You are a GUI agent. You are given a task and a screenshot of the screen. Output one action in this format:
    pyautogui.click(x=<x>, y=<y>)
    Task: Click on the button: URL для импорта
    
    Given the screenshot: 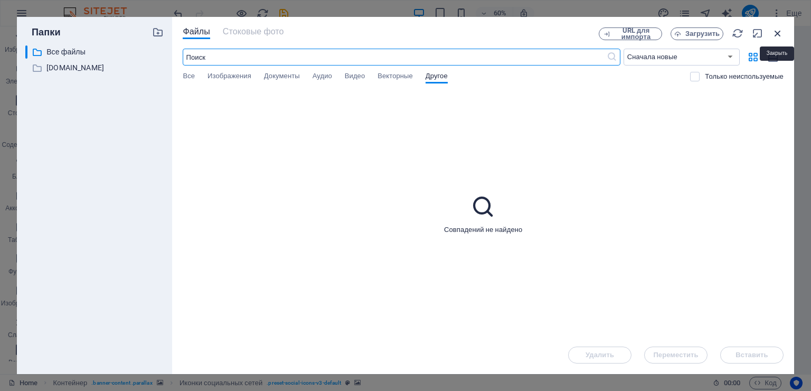 What is the action you would take?
    pyautogui.click(x=630, y=34)
    